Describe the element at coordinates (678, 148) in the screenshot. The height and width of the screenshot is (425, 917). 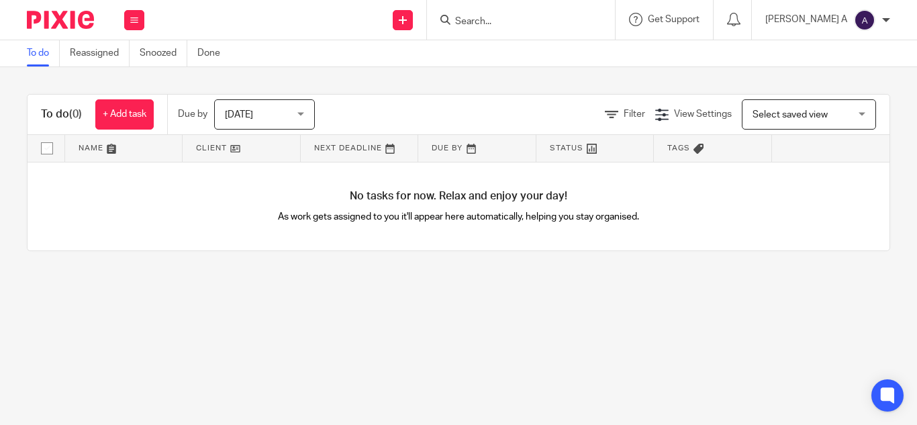
I see `span: Tags` at that location.